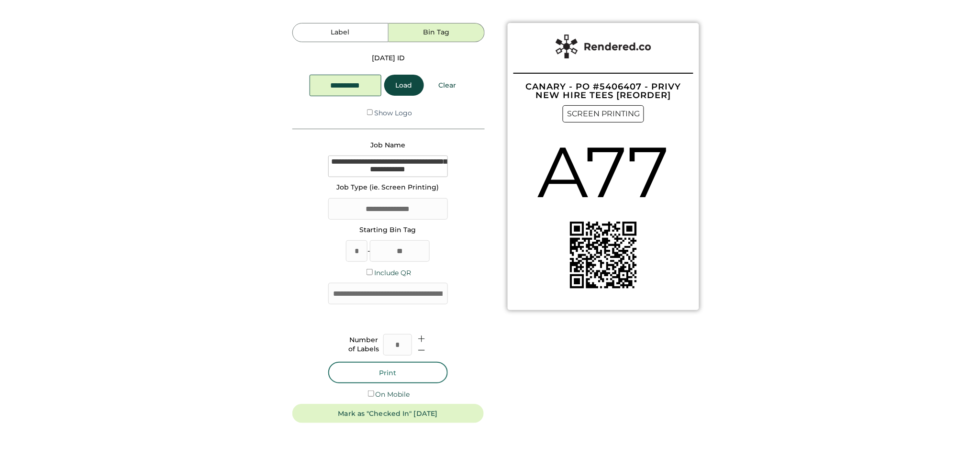  Describe the element at coordinates (604, 46) in the screenshot. I see `img: Rendered%20Label%20Logo%402x.png` at that location.